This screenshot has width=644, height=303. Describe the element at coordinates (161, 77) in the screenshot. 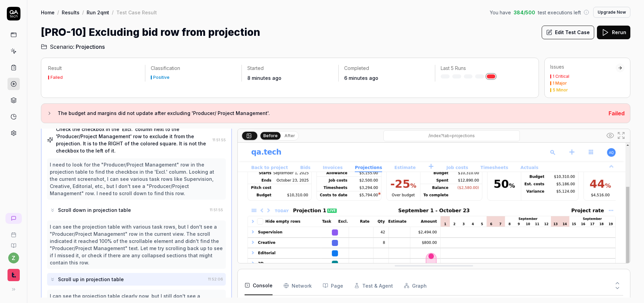

I see `div: Positive` at that location.